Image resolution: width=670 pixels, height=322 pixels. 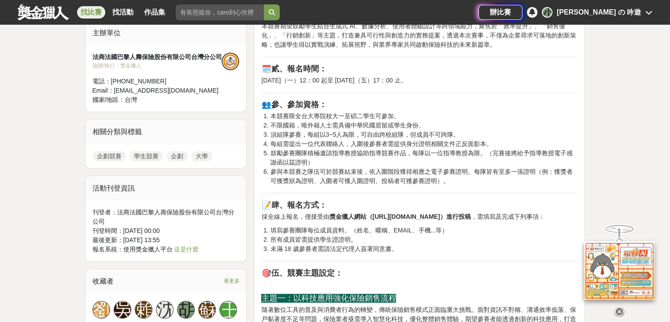 I want to click on li: 不限國籍，唯外籍人士需具備中華民國居留或學生身份。, so click(x=424, y=125).